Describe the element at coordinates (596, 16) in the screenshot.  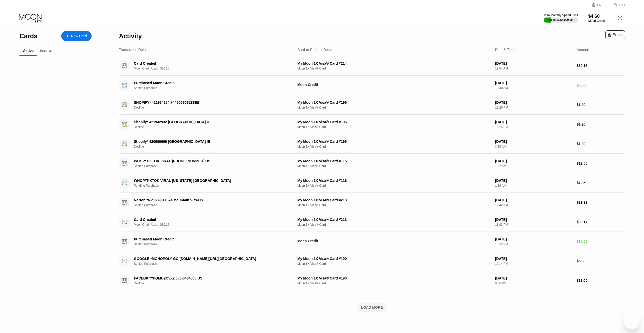
I see `div: $4.60` at that location.